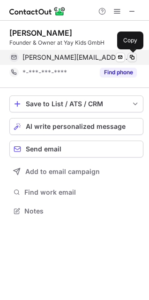 This screenshot has height=300, width=149. What do you see at coordinates (82, 211) in the screenshot?
I see `span: Notes` at bounding box center [82, 211].